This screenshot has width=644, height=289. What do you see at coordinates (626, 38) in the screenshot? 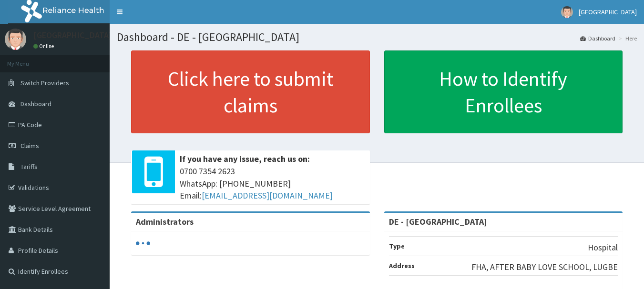
I see `li: Here` at bounding box center [626, 38].